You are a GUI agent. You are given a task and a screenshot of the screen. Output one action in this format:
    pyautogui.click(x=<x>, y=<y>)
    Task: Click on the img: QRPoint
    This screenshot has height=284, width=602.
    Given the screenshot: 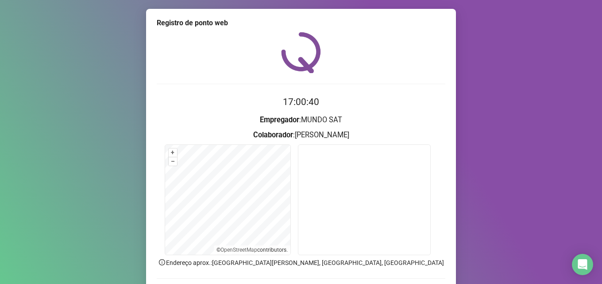 What is the action you would take?
    pyautogui.click(x=301, y=52)
    